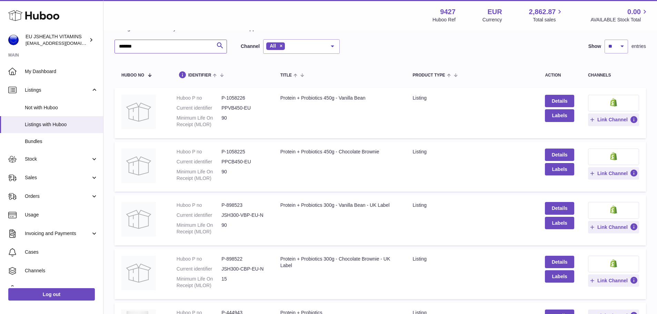  What do you see at coordinates (61, 141) in the screenshot?
I see `span: Bundles` at bounding box center [61, 141].